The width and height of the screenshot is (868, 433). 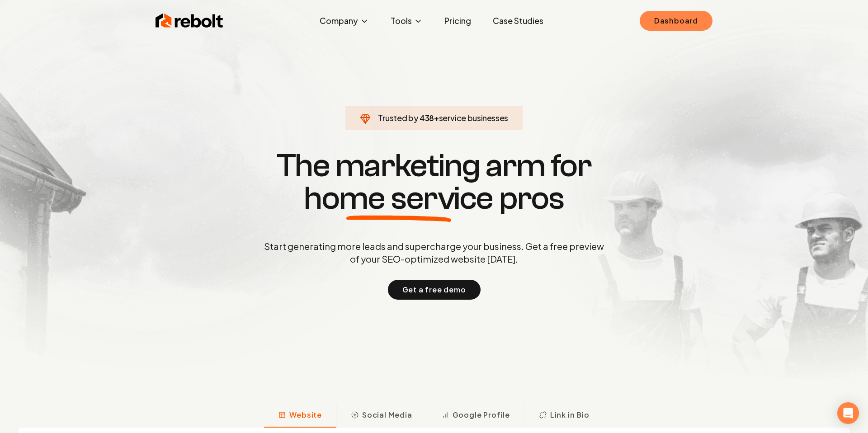 I want to click on span: Trusted by, so click(x=398, y=118).